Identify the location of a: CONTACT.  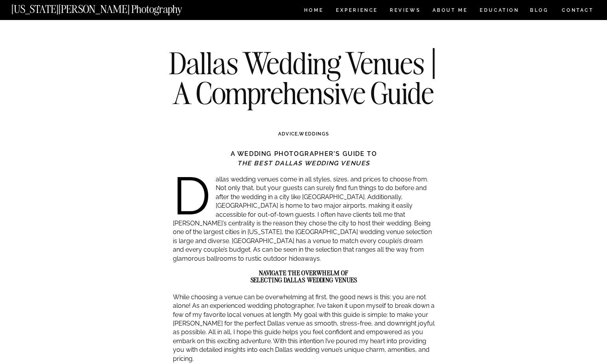
(577, 10).